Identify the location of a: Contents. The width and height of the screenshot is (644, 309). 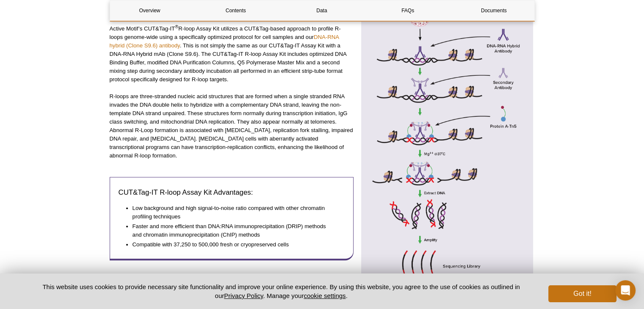
(236, 11).